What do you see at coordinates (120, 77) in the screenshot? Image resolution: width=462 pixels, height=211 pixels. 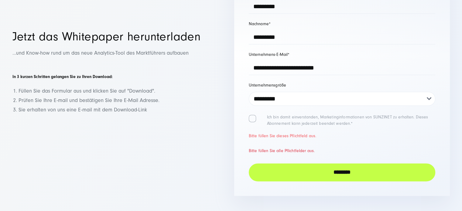 I see `h6: In 3 kurzen Schritten gelangen Sie zu Ihren Download:` at bounding box center [120, 77].